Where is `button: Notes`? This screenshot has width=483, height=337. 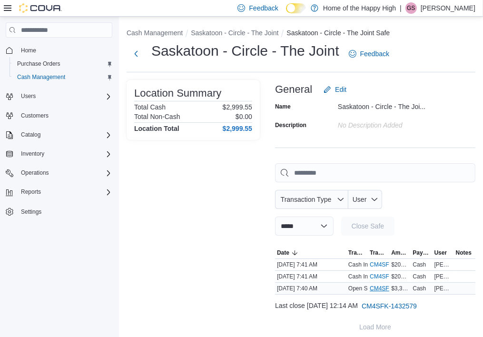 button: Notes is located at coordinates (465, 253).